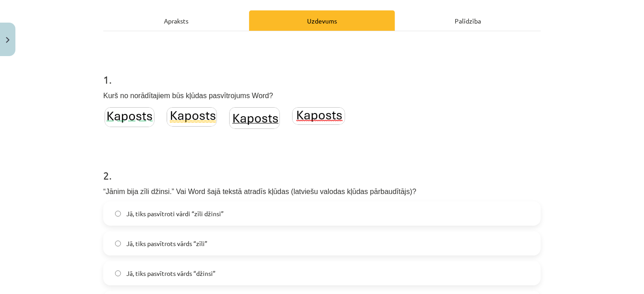 This screenshot has height=294, width=644. What do you see at coordinates (118, 243) in the screenshot?
I see `input: Jā, tiks pasvītrots vārds “zīli”` at bounding box center [118, 243].